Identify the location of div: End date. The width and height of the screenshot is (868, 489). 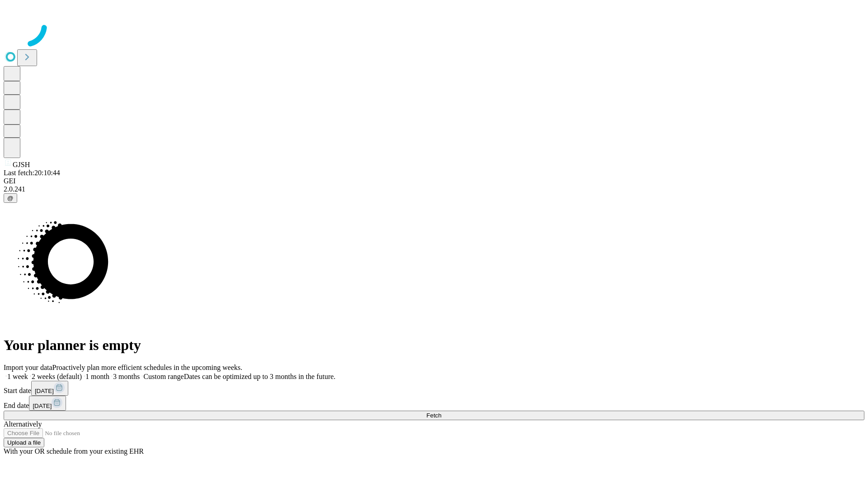
(434, 403).